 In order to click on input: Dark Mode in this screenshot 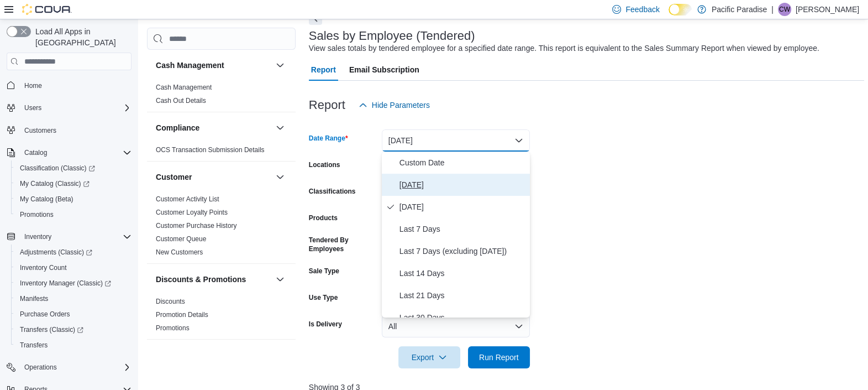, I will do `click(680, 10)`.